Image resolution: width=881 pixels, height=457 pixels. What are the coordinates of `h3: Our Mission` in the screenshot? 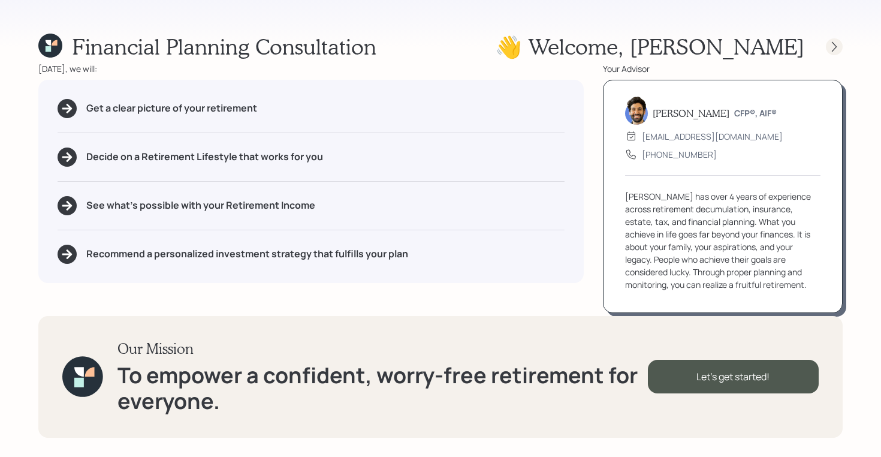 It's located at (382, 348).